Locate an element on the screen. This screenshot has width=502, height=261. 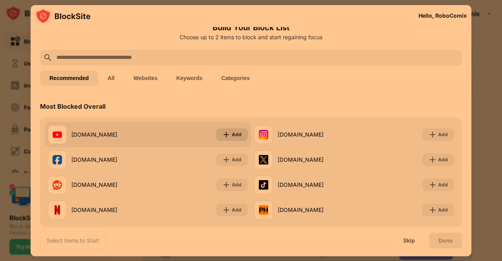
button: Recommended is located at coordinates (69, 78).